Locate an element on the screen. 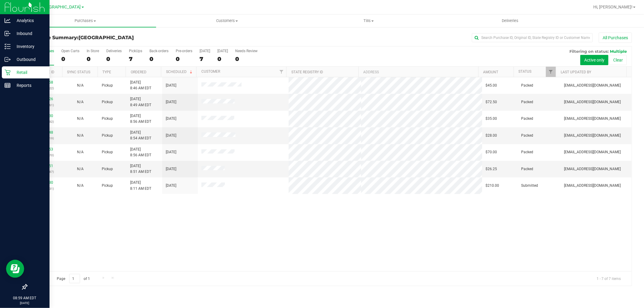 The width and height of the screenshot is (644, 308). span: $70.00 is located at coordinates (491, 152).